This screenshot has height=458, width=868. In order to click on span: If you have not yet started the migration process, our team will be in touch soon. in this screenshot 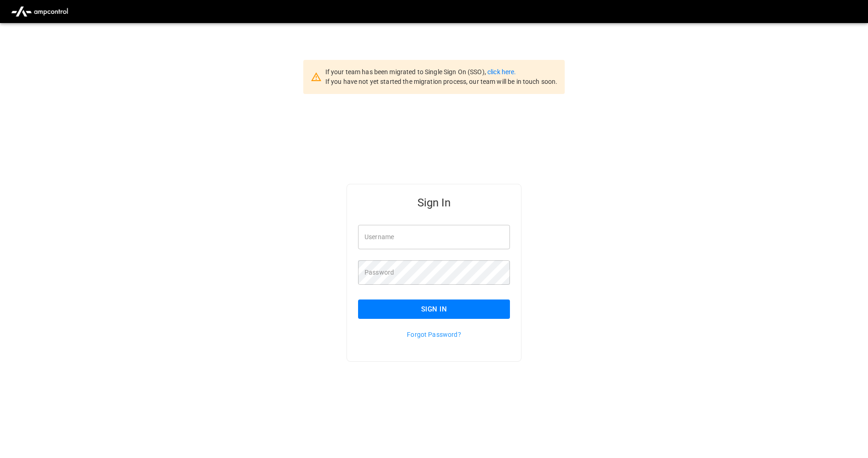, I will do `click(441, 81)`.